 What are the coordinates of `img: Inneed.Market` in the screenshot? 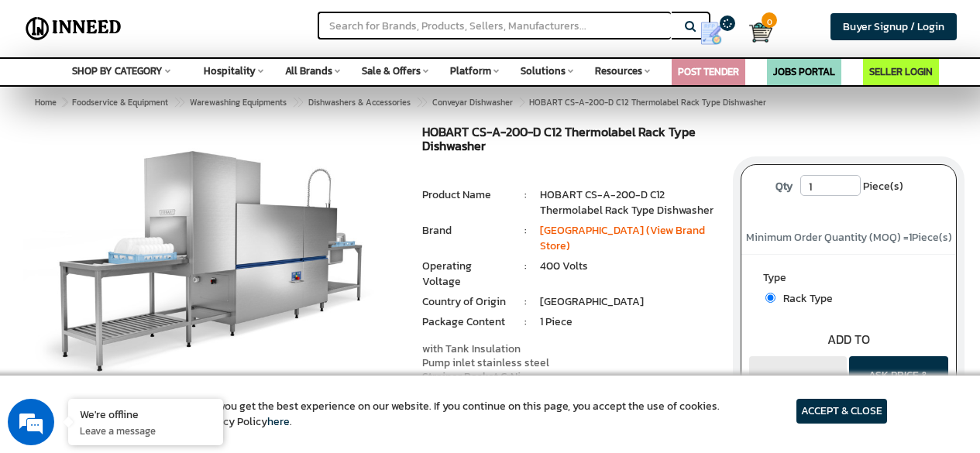 It's located at (74, 29).